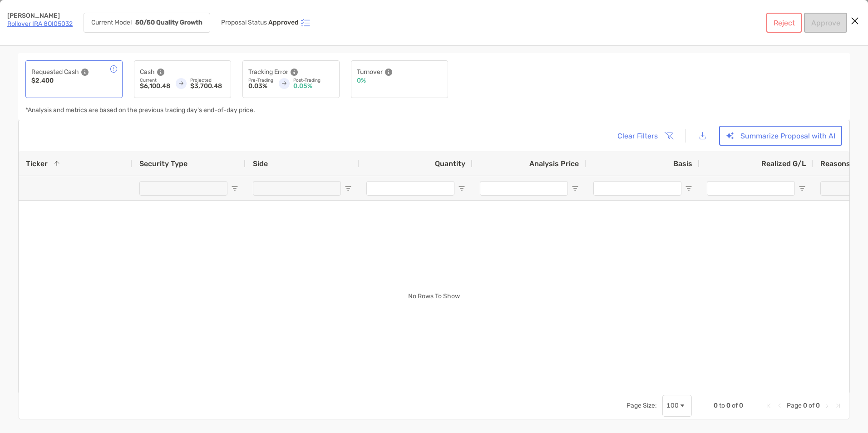 The width and height of the screenshot is (868, 433). Describe the element at coordinates (261, 80) in the screenshot. I see `p: Pre-Trading` at that location.